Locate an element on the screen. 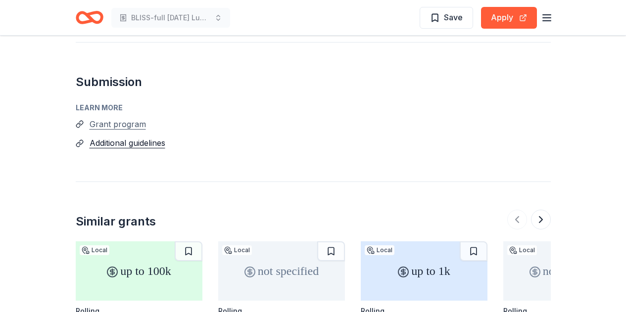 This screenshot has width=626, height=312. span: Save is located at coordinates (454, 17).